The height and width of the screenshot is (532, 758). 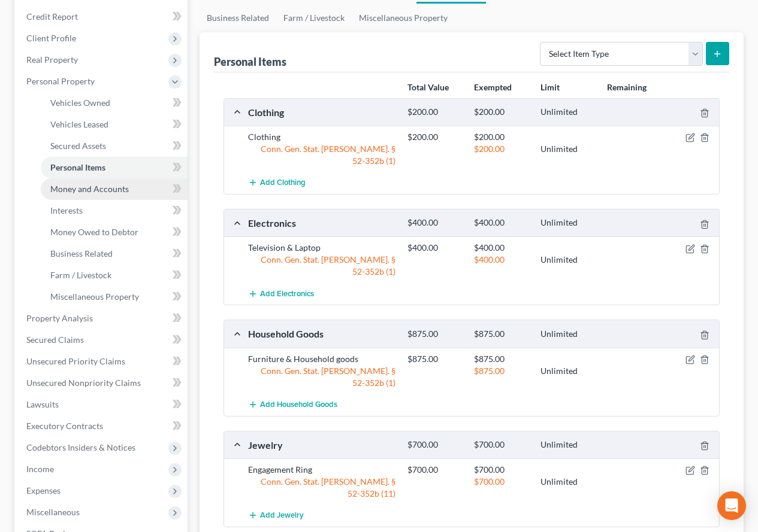 What do you see at coordinates (102, 17) in the screenshot?
I see `a: Credit Report` at bounding box center [102, 17].